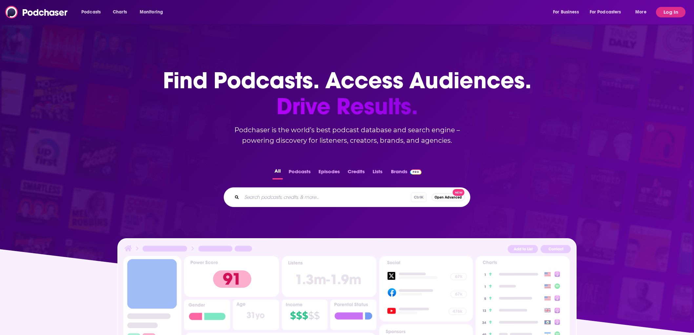 This screenshot has width=694, height=335. I want to click on button: Lists, so click(378, 173).